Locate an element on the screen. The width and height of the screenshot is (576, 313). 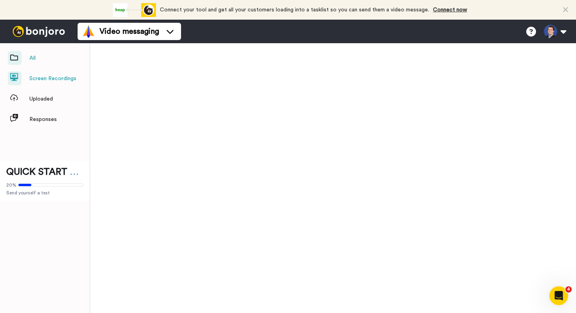
span: QUICK START GUIDE is located at coordinates (52, 172).